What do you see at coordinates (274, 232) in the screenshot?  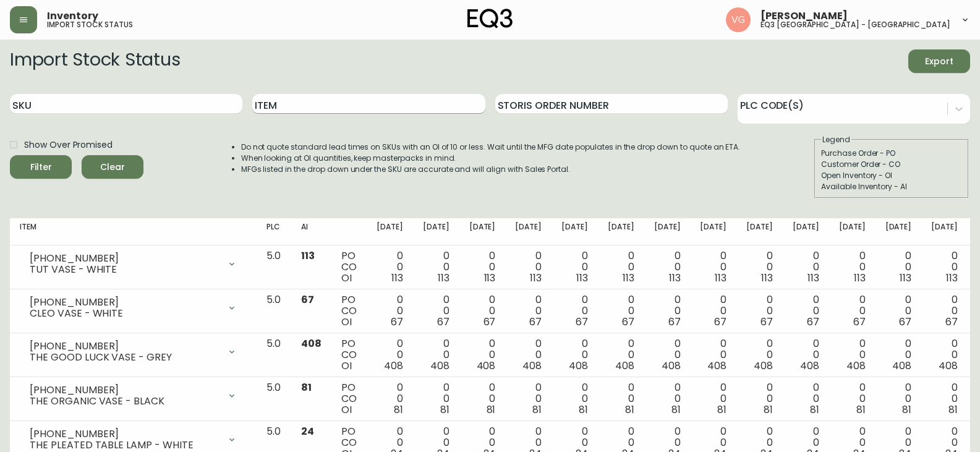 I see `th: PLC` at bounding box center [274, 232].